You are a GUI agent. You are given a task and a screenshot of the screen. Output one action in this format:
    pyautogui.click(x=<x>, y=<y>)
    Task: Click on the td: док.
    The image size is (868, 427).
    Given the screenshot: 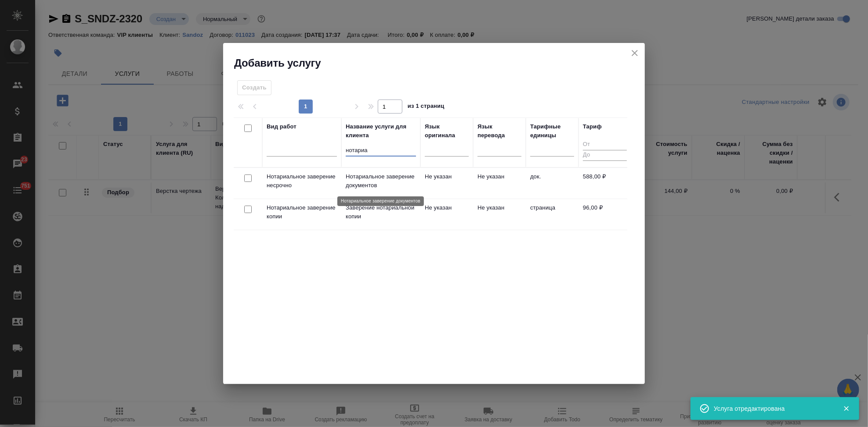 What is the action you would take?
    pyautogui.click(x=552, y=184)
    